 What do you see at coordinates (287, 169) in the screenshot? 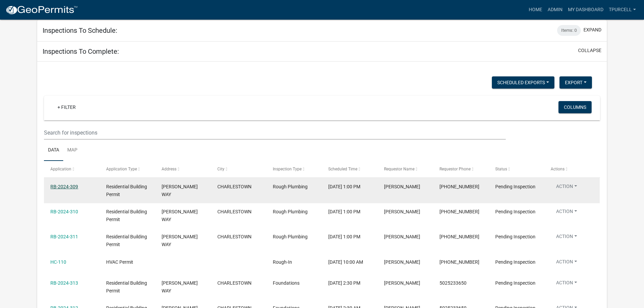
I see `span: Inspection Type` at bounding box center [287, 169].